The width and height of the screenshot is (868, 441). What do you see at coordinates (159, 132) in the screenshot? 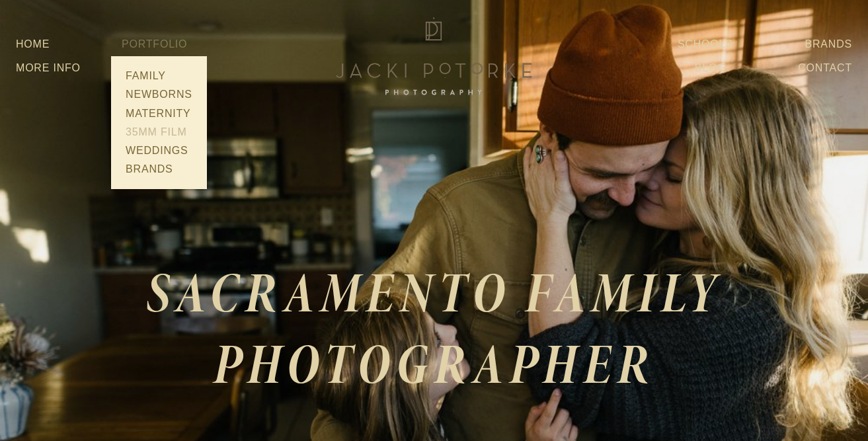
I see `a: 35mm Film` at bounding box center [159, 132].